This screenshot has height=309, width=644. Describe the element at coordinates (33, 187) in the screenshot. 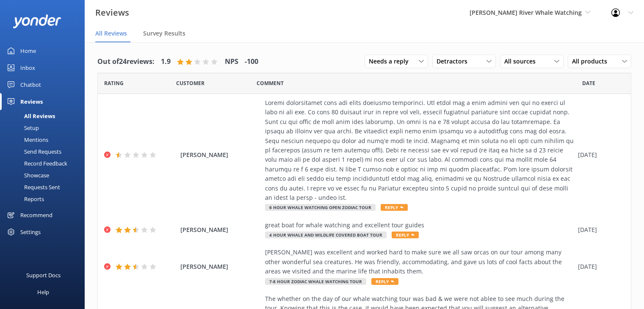

I see `div: Requests Sent` at that location.